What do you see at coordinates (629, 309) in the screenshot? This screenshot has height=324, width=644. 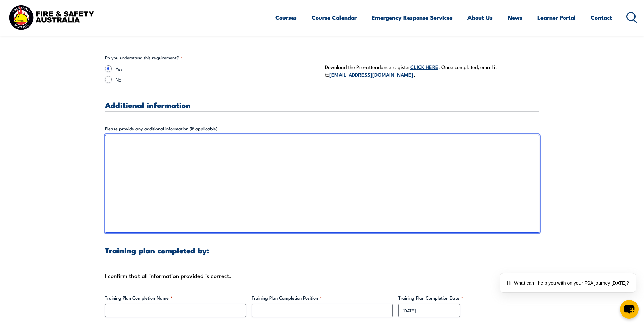 I see `button: chat-button` at bounding box center [629, 309].